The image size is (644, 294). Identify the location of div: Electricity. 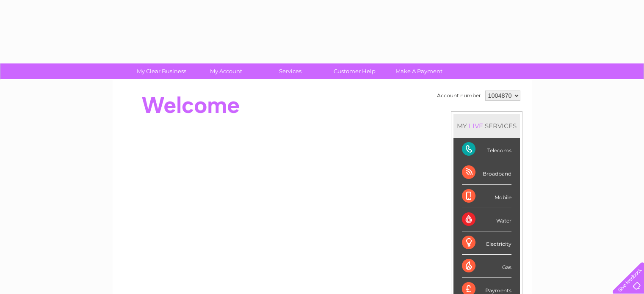
(486, 243).